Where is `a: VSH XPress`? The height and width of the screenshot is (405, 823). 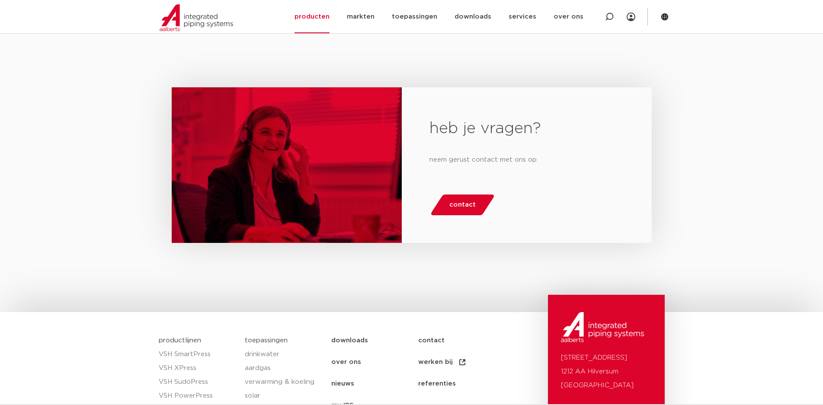
a: VSH XPress is located at coordinates (198, 368).